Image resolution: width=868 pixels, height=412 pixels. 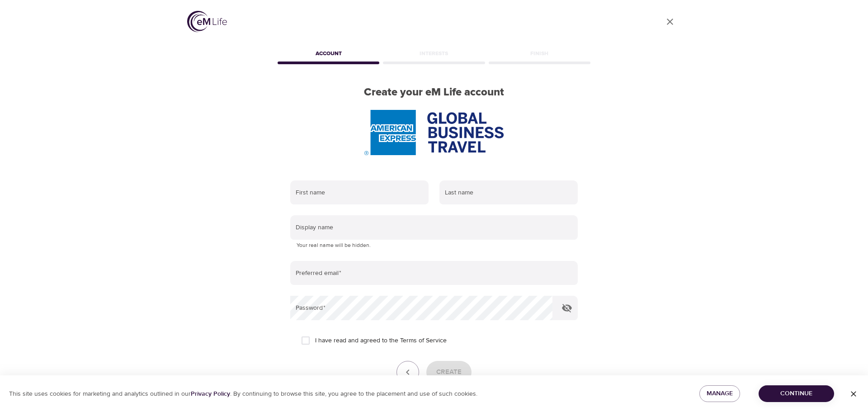 I want to click on p: Your real name will be hidden., so click(x=434, y=246).